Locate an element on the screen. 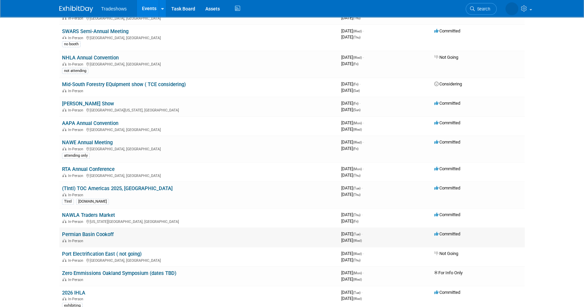 Image resolution: width=584 pixels, height=307 pixels. div: TIntl is located at coordinates (68, 201).